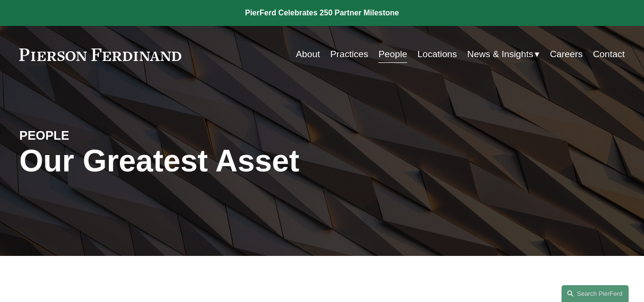  Describe the element at coordinates (567, 54) in the screenshot. I see `a: Careers` at that location.